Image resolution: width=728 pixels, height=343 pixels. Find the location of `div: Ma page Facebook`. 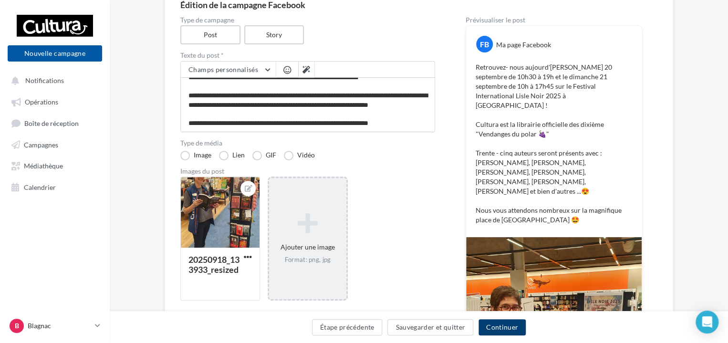

div: Ma page Facebook is located at coordinates (524, 45).